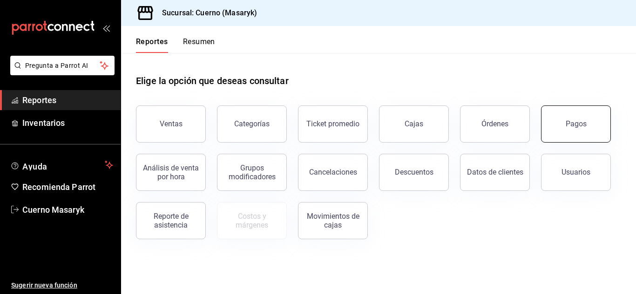 This screenshot has height=294, width=636. I want to click on span: Pregunta a Parrot AI, so click(62, 66).